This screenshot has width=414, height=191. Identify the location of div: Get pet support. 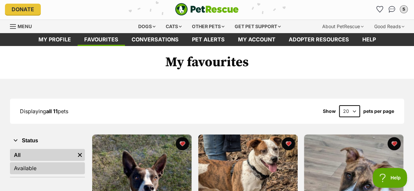
(258, 27).